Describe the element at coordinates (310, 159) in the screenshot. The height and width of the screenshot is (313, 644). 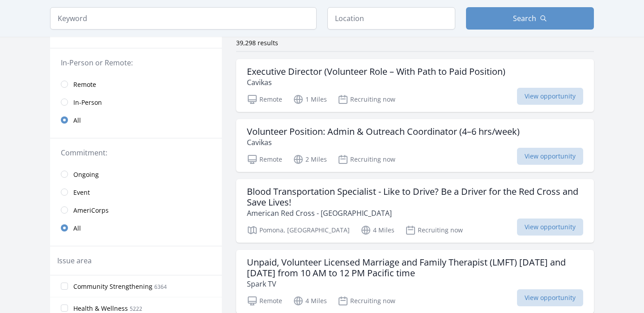
I see `p: 2 Miles` at that location.